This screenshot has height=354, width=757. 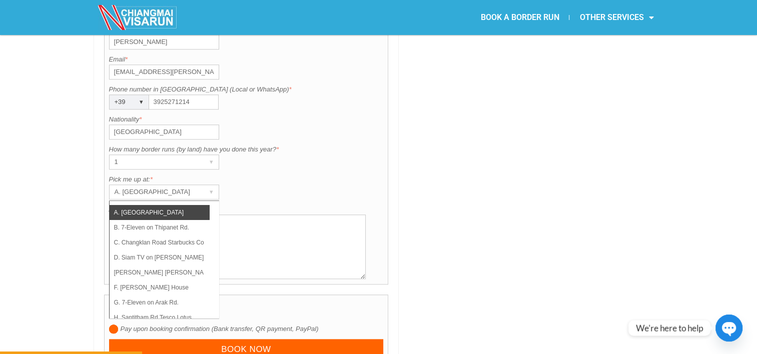 I want to click on li: C. Changklan Road Starbucks Coffee, so click(x=160, y=243).